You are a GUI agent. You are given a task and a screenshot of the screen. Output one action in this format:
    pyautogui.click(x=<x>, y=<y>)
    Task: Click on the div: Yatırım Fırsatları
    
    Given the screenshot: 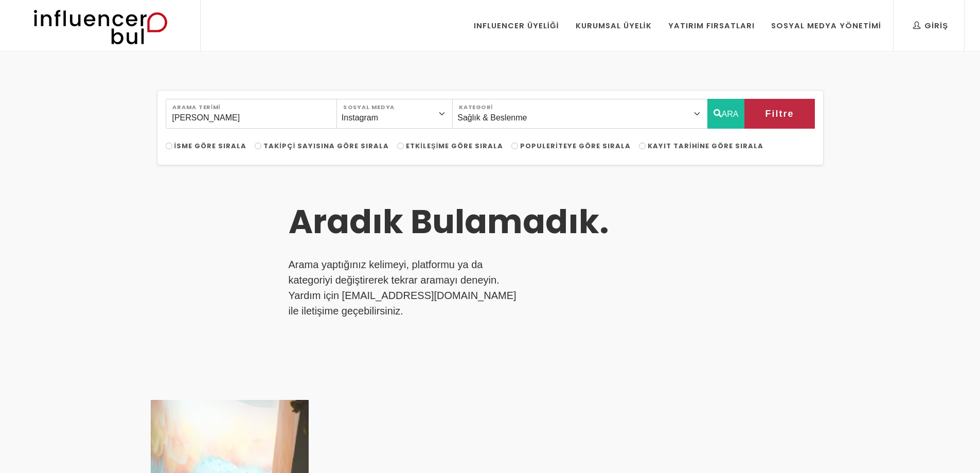 What is the action you would take?
    pyautogui.click(x=711, y=26)
    